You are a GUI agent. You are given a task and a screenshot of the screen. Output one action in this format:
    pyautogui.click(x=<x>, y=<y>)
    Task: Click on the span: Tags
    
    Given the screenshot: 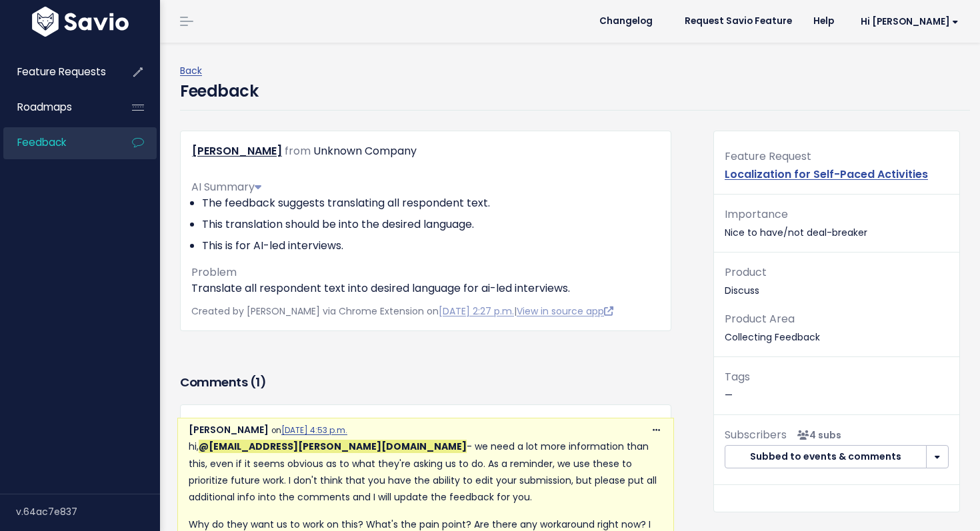 What is the action you would take?
    pyautogui.click(x=737, y=376)
    